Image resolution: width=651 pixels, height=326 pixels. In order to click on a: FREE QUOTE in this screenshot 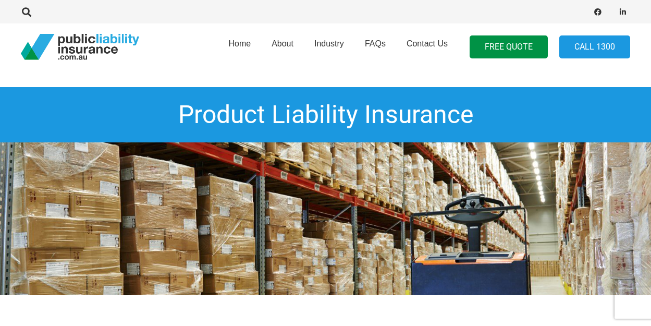, I will do `click(509, 47)`.